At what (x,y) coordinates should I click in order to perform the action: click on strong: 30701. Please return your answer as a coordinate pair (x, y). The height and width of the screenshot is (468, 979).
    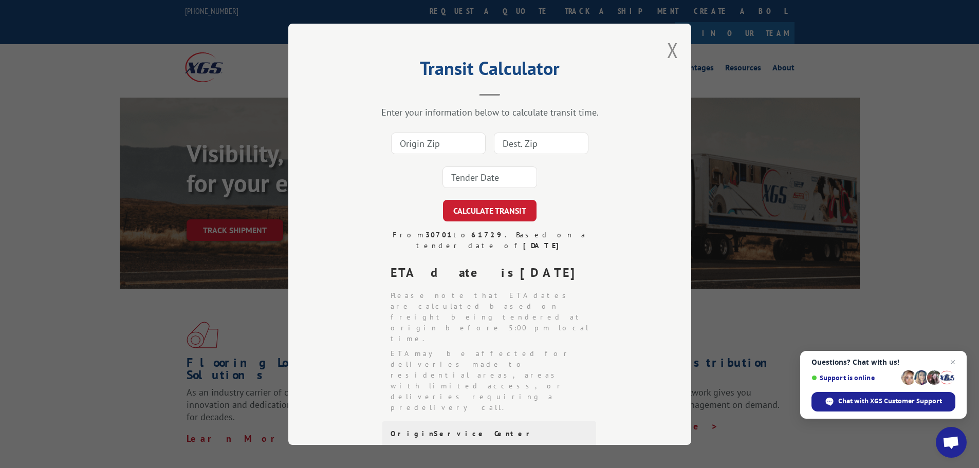
    Looking at the image, I should click on (439, 235).